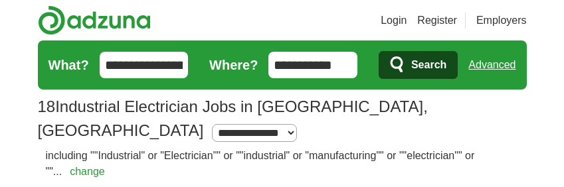 The width and height of the screenshot is (564, 187). What do you see at coordinates (418, 65) in the screenshot?
I see `button: Search` at bounding box center [418, 65].